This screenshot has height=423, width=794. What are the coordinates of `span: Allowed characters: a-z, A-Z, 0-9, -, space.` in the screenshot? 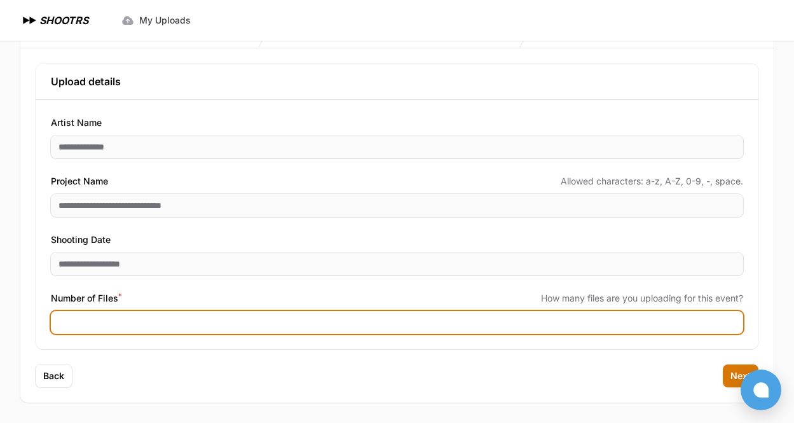 It's located at (652, 181).